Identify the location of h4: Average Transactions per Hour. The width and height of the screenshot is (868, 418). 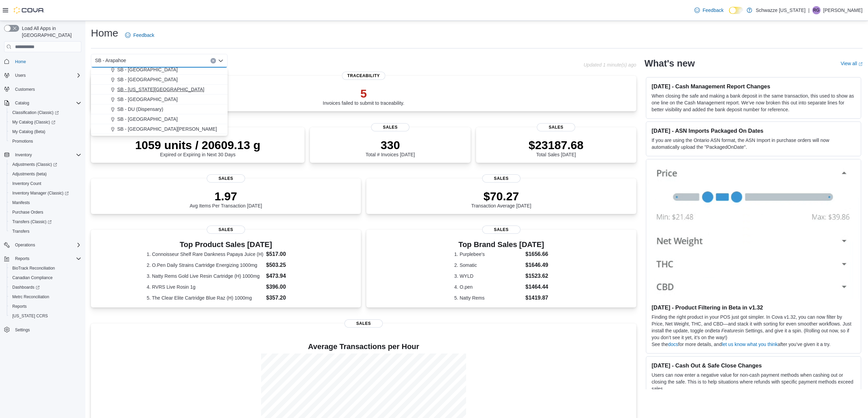
(363, 347).